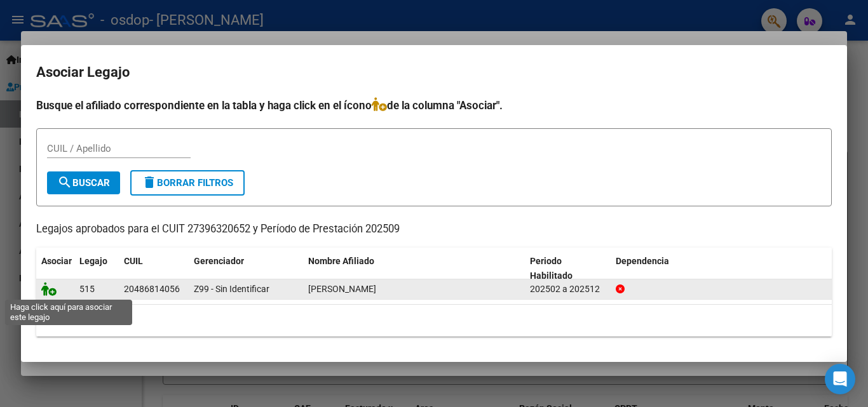 The width and height of the screenshot is (868, 407). Describe the element at coordinates (93, 262) in the screenshot. I see `span: Legajo` at that location.